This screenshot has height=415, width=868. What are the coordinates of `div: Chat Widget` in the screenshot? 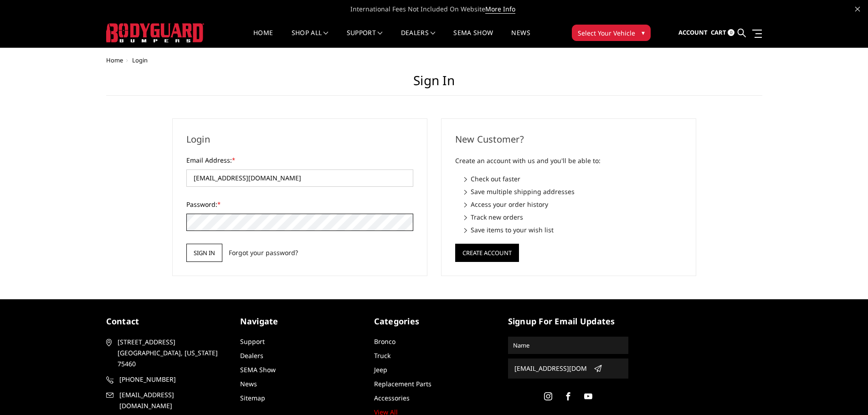 It's located at (845, 393).